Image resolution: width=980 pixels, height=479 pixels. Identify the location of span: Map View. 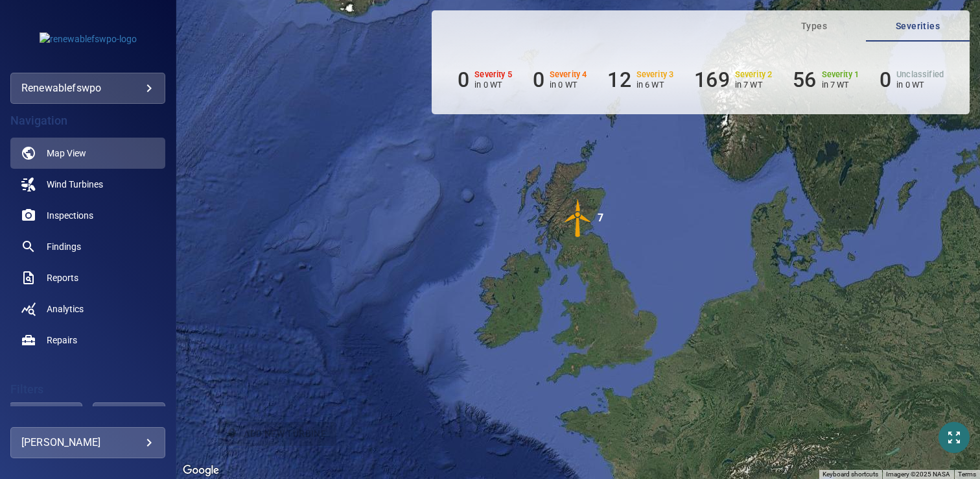
(66, 153).